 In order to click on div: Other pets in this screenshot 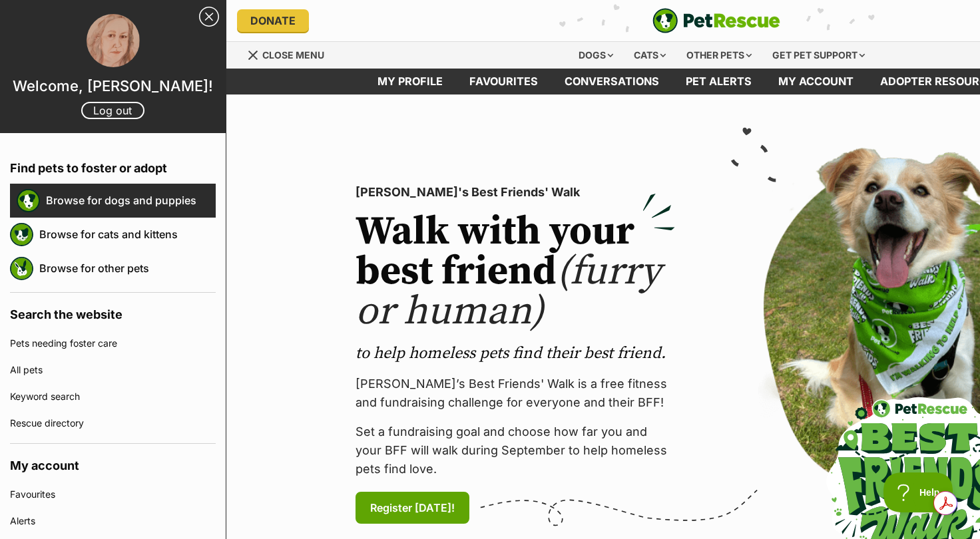, I will do `click(719, 55)`.